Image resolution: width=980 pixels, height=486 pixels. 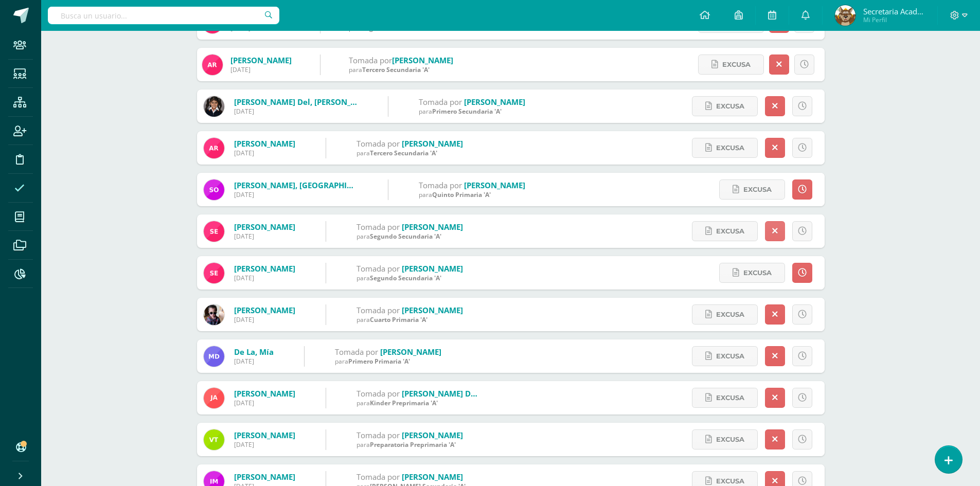 I want to click on span: Cuarto Primaria 'A', so click(x=399, y=319).